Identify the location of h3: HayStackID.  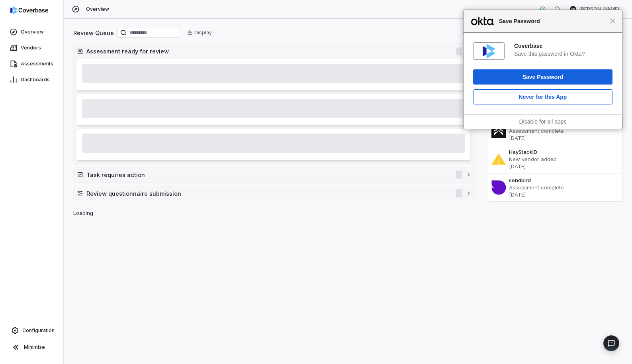
(564, 152).